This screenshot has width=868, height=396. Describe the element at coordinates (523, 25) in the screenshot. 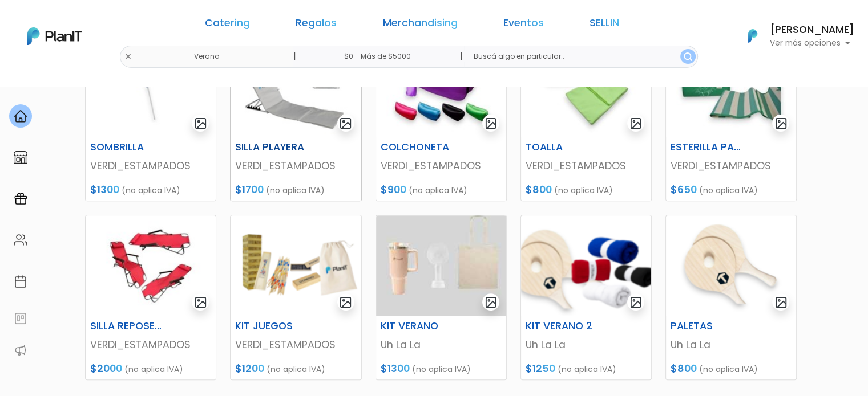

I see `a: Eventos` at that location.